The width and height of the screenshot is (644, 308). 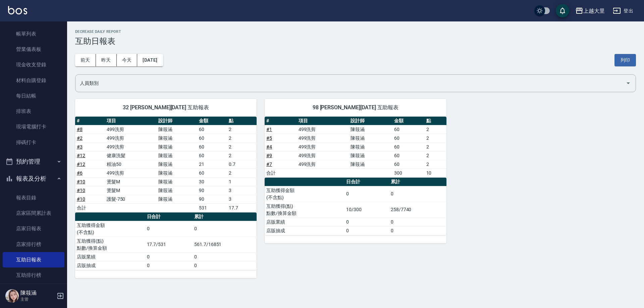 I want to click on a: 掃碼打卡, so click(x=34, y=142).